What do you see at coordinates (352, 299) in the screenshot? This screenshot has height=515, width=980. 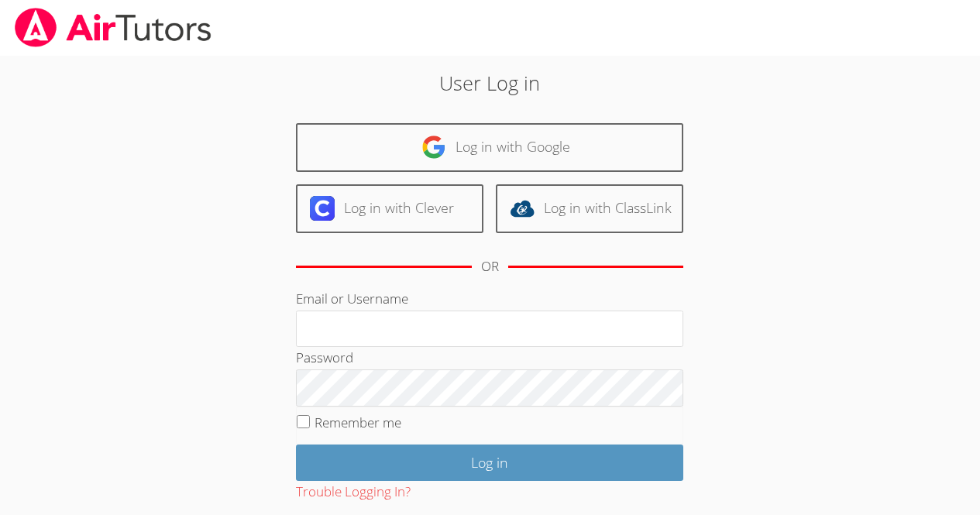 I see `label: Email or Username` at bounding box center [352, 299].